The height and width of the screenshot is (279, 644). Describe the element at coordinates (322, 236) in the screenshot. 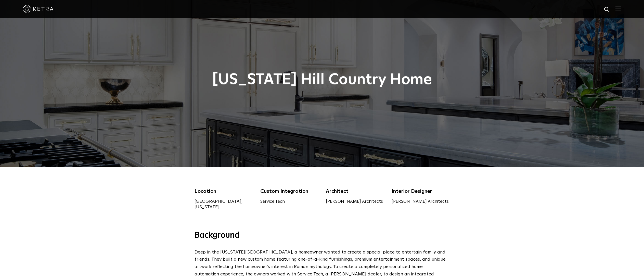

I see `h3: Background` at that location.